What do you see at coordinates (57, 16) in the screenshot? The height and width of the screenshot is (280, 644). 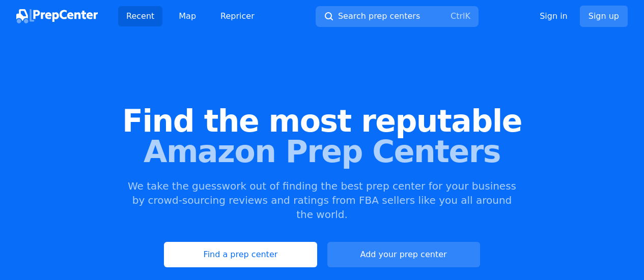 I see `a: PrepCenter` at bounding box center [57, 16].